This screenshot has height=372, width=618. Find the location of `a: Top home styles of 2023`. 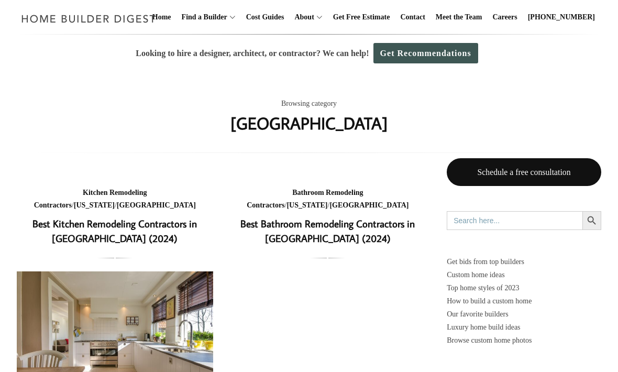

a: Top home styles of 2023 is located at coordinates (523, 287).